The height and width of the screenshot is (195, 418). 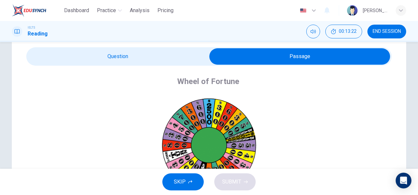 What do you see at coordinates (106, 11) in the screenshot?
I see `span: Practice` at bounding box center [106, 11].